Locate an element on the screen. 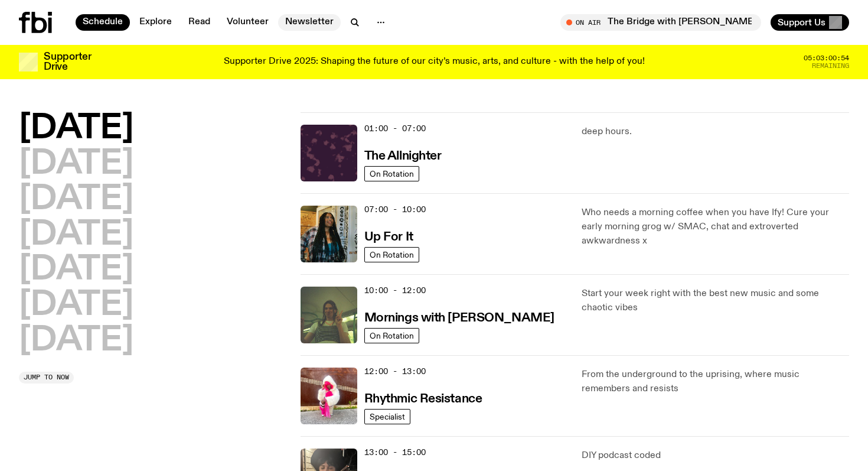  span: 10:00 - 12:00 is located at coordinates (395, 290).